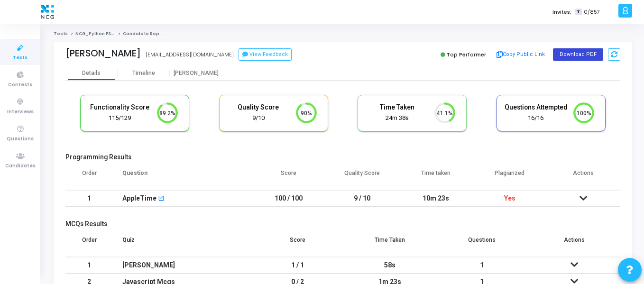  What do you see at coordinates (536, 107) in the screenshot?
I see `h5: Questions Attempted` at bounding box center [536, 107].